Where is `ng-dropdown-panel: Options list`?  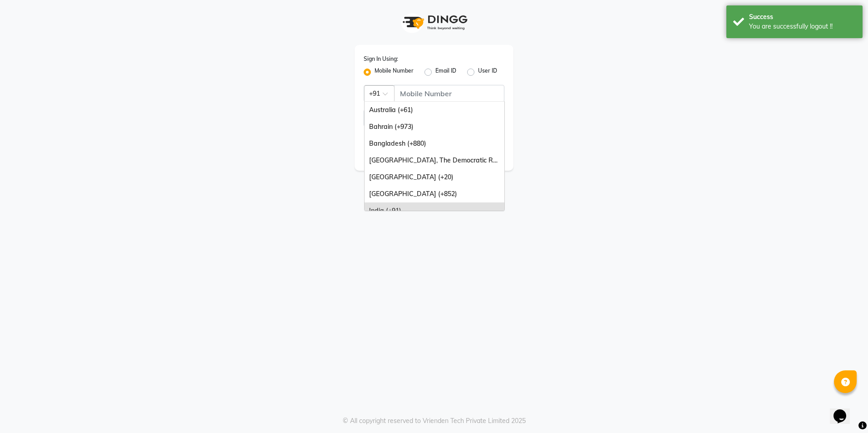
ng-dropdown-panel: Options list is located at coordinates (435, 156).